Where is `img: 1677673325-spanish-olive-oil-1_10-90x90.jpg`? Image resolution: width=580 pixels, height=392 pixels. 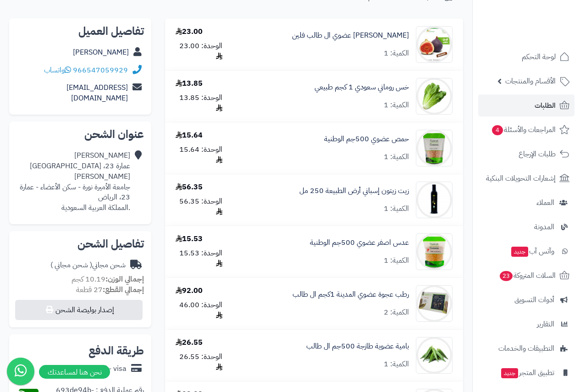
img: 1677673325-spanish-olive-oil-1_10-90x90.jpg is located at coordinates (435, 200).